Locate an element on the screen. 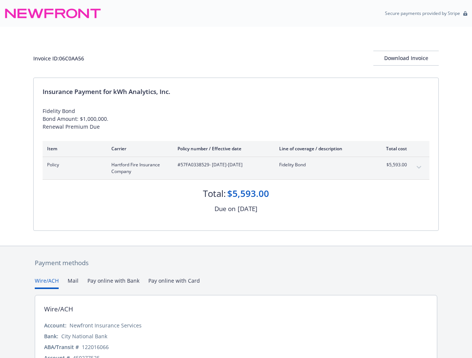  button: Download Invoice is located at coordinates (405, 58).